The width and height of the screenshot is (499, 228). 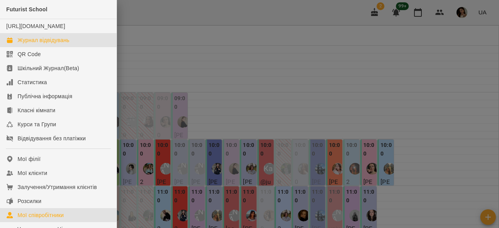 I want to click on div: Мої філії, so click(x=29, y=159).